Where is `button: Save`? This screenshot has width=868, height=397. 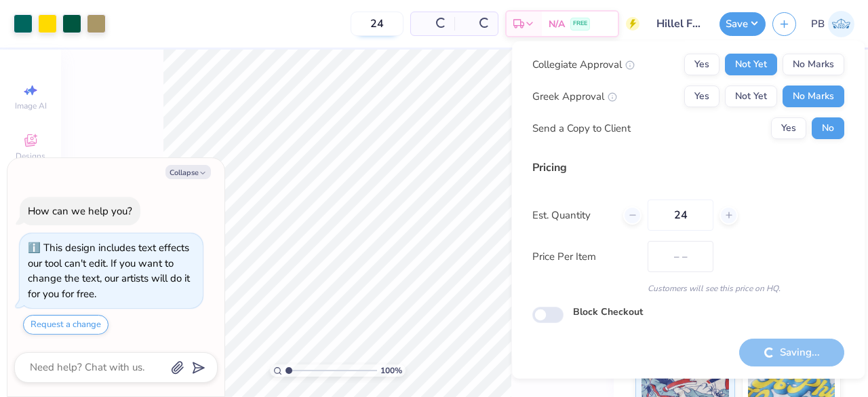 button: Save is located at coordinates (742, 24).